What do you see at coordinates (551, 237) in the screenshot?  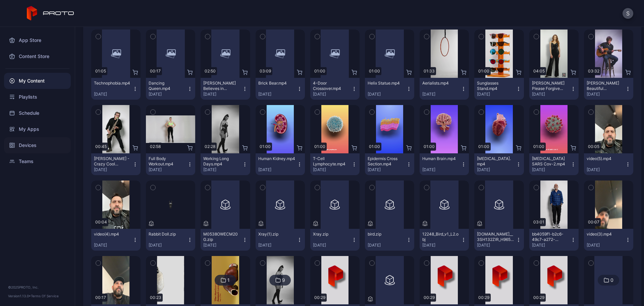 I see `div: bb4059f1-b2c6-49c7-a272-8f3d05b9e257(1).mp4` at bounding box center [551, 237].